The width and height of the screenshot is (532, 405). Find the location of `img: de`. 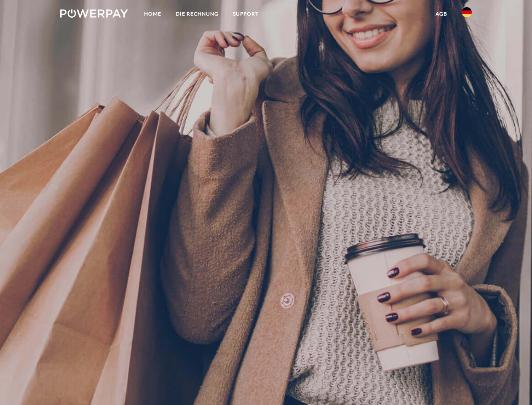

img: de is located at coordinates (466, 12).